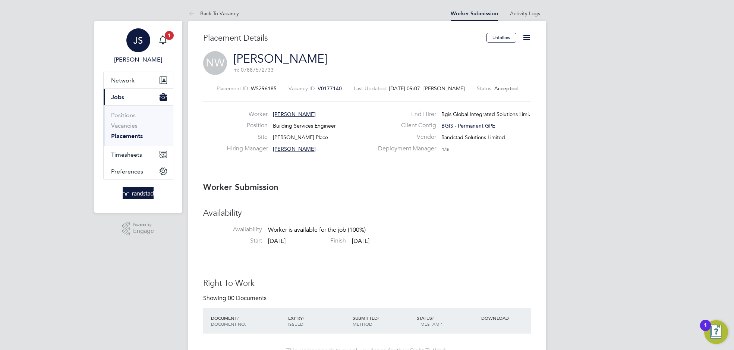 Image resolution: width=734 pixels, height=350 pixels. What do you see at coordinates (301, 88) in the screenshot?
I see `label: Vacancy ID` at bounding box center [301, 88].